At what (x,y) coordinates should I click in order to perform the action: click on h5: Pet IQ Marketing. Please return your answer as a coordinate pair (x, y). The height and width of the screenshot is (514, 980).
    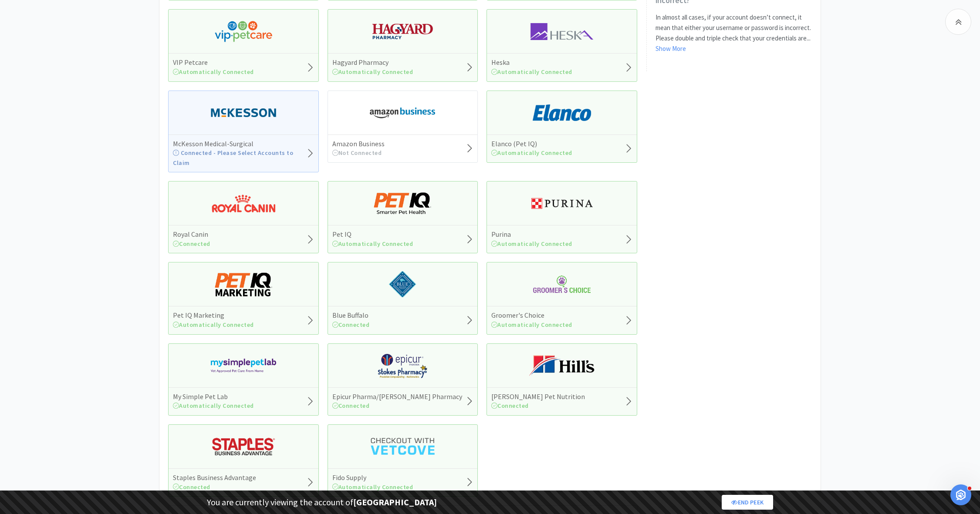
    Looking at the image, I should click on (214, 316).